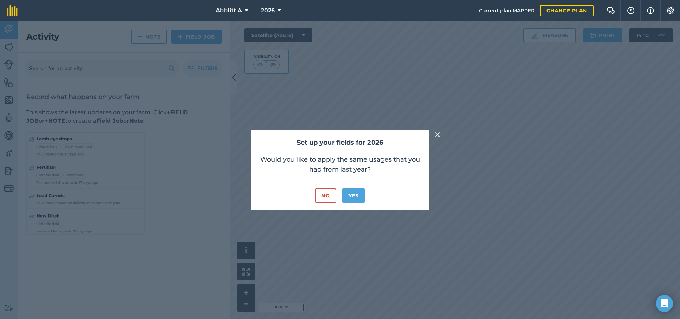  What do you see at coordinates (340, 143) in the screenshot?
I see `h2: Set up your fields for 2026` at bounding box center [340, 143].